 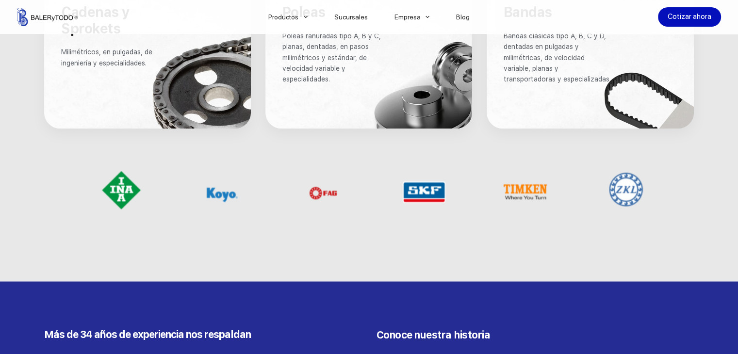 What do you see at coordinates (97, 20) in the screenshot?
I see `span: Cadenas y Sprokets` at bounding box center [97, 20].